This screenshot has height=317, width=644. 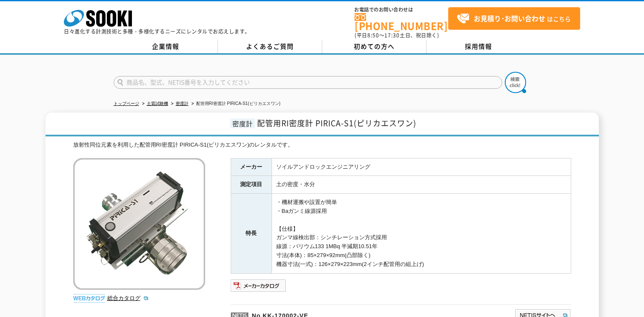 What do you see at coordinates (374, 47) in the screenshot?
I see `span: 初めての方へ` at bounding box center [374, 47].